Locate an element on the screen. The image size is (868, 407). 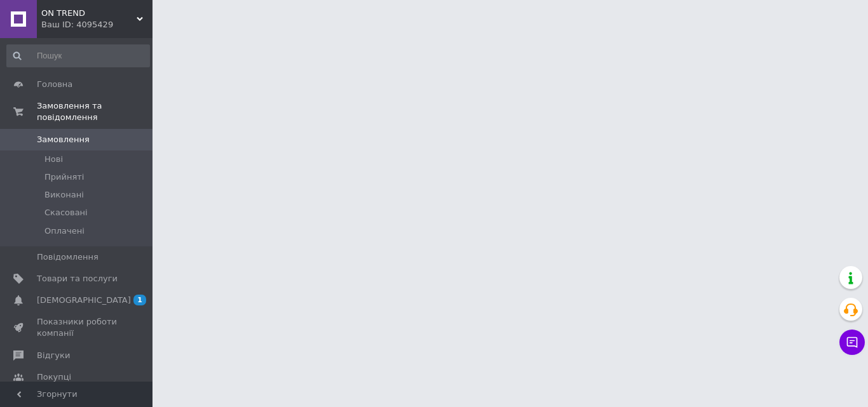
span: Покупці is located at coordinates (54, 377).